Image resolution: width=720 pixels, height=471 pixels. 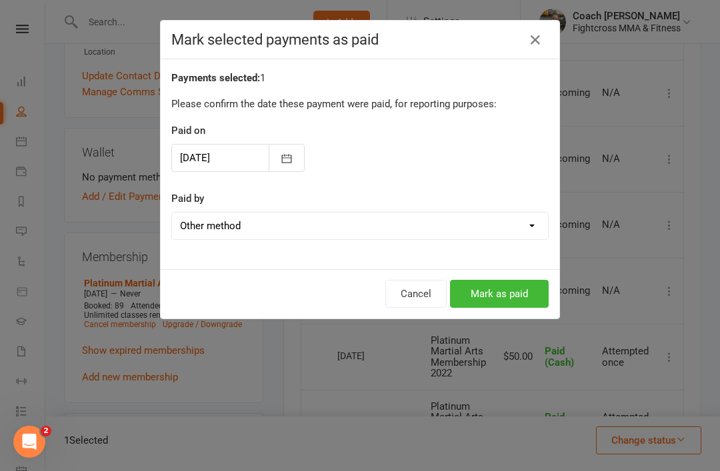 I want to click on button: Close, so click(x=535, y=40).